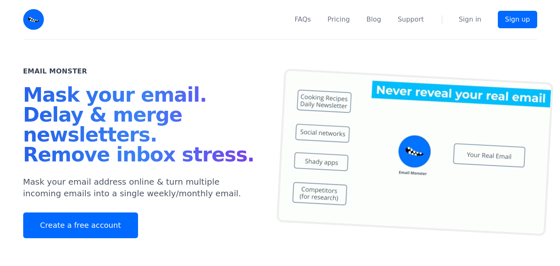  Describe the element at coordinates (414, 152) in the screenshot. I see `img: temp mail, free temporary mail, Temporary Email` at that location.